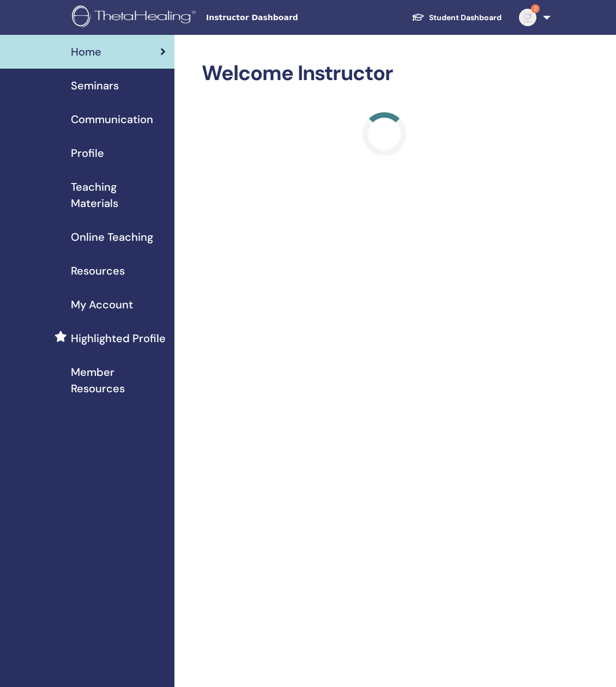 This screenshot has width=616, height=687. Describe the element at coordinates (136, 18) in the screenshot. I see `img: logo.png` at that location.